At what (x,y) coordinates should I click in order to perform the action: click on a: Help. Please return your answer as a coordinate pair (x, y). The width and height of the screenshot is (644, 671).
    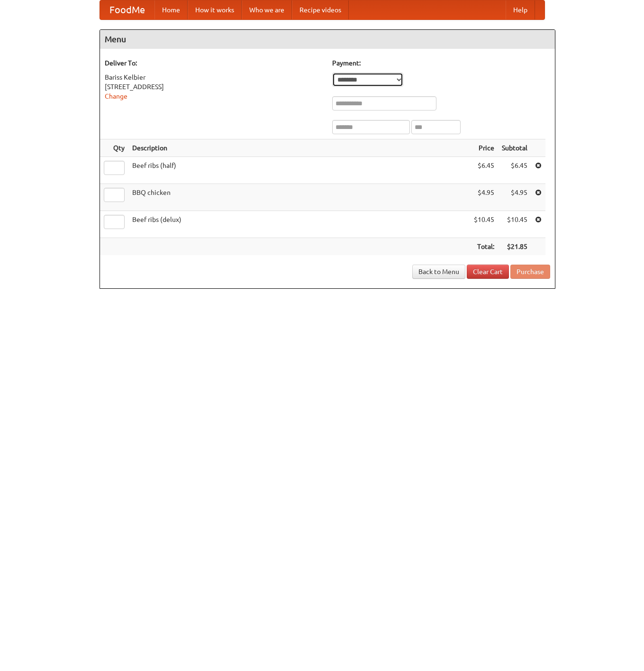
    Looking at the image, I should click on (520, 10).